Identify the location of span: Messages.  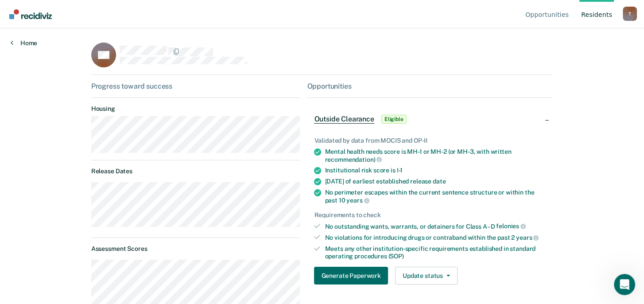
(133, 247).